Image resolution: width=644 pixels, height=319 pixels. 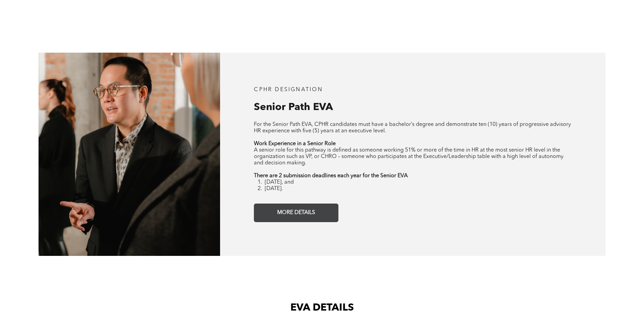 What do you see at coordinates (296, 213) in the screenshot?
I see `a: MORE DETAILS` at bounding box center [296, 213].